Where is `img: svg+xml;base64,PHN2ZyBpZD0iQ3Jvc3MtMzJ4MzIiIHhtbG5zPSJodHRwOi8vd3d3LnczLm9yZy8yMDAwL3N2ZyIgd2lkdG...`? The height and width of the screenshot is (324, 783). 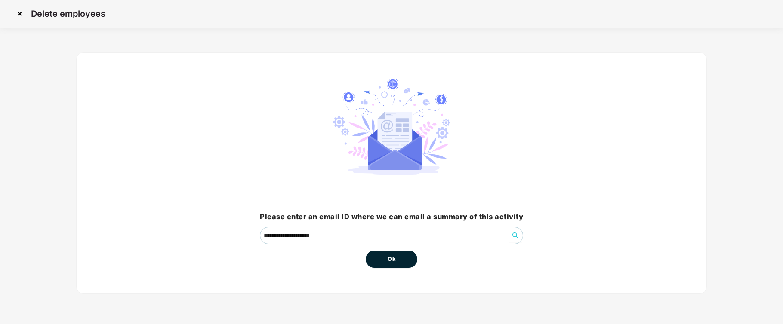
img: svg+xml;base64,PHN2ZyBpZD0iQ3Jvc3MtMzJ4MzIiIHhtbG5zPSJodHRwOi8vd3d3LnczLm9yZy8yMDAwL3N2ZyIgd2lkdG... is located at coordinates (20, 14).